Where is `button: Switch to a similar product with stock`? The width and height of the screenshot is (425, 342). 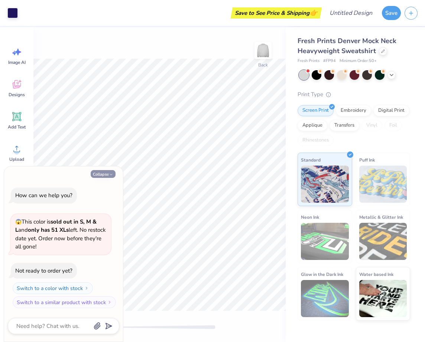
button: Switch to a similar product with stock is located at coordinates (64, 302).